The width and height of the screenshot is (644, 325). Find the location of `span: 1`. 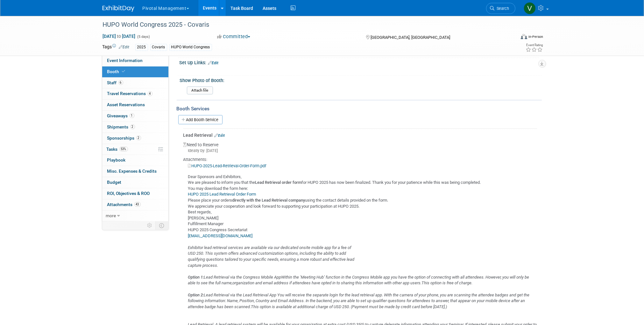

span: 1 is located at coordinates (132, 116).